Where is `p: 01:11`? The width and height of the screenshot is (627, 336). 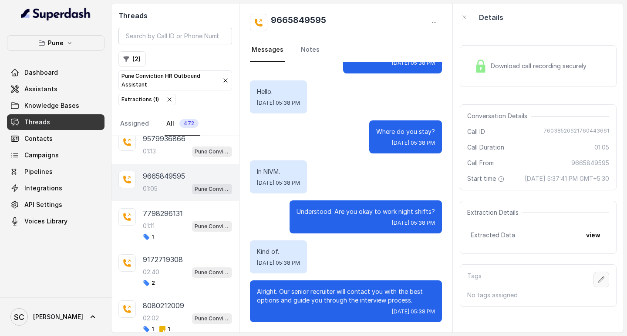
p: 01:11 is located at coordinates (148, 226).